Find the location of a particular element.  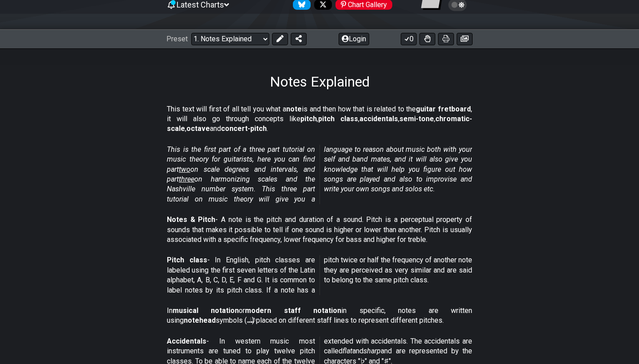

em: sharp is located at coordinates (372, 350).